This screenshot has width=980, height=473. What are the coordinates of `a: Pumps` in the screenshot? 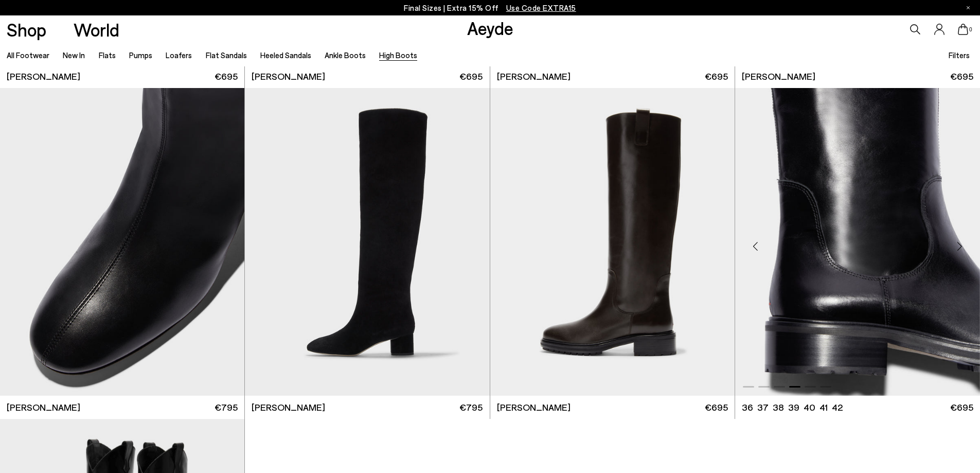 It's located at (140, 55).